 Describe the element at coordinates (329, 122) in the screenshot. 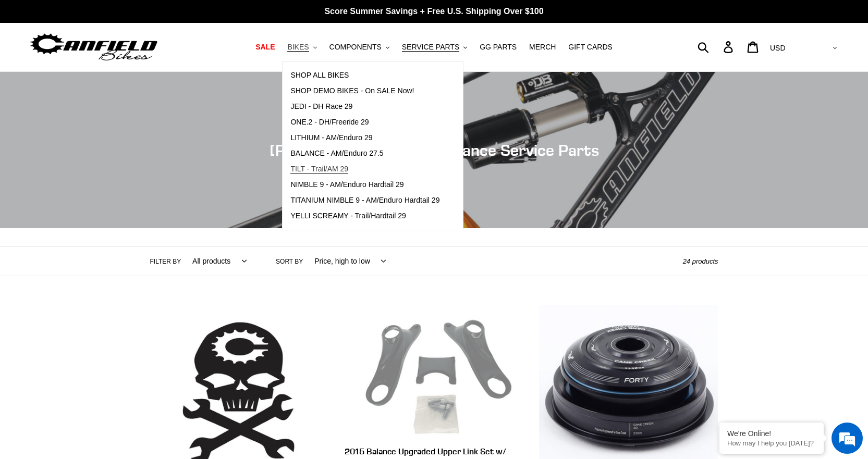

I see `span: ONE.2 - DH/Freeride 29` at that location.